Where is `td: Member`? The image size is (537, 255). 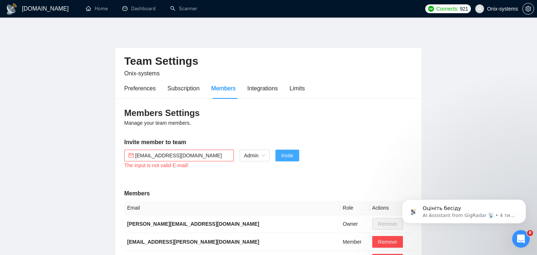 td: Member is located at coordinates (355, 242).